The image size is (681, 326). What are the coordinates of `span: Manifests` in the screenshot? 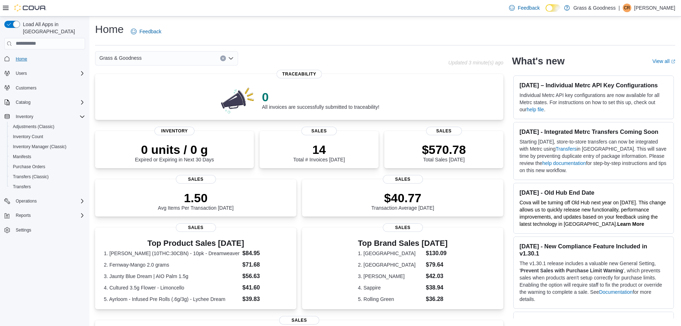 It's located at (22, 157).